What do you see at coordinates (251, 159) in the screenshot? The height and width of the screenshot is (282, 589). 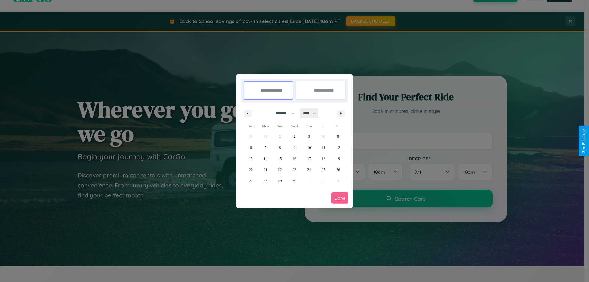 I see `button: 13` at bounding box center [251, 159].